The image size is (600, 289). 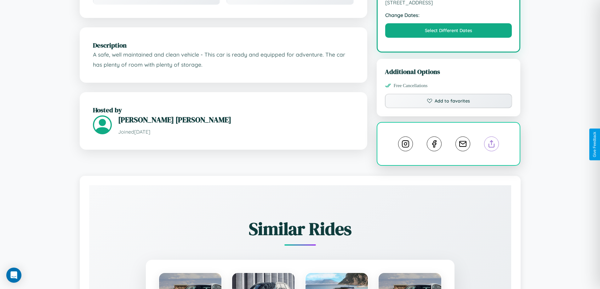 I want to click on button: Add to favorites, so click(x=448, y=101).